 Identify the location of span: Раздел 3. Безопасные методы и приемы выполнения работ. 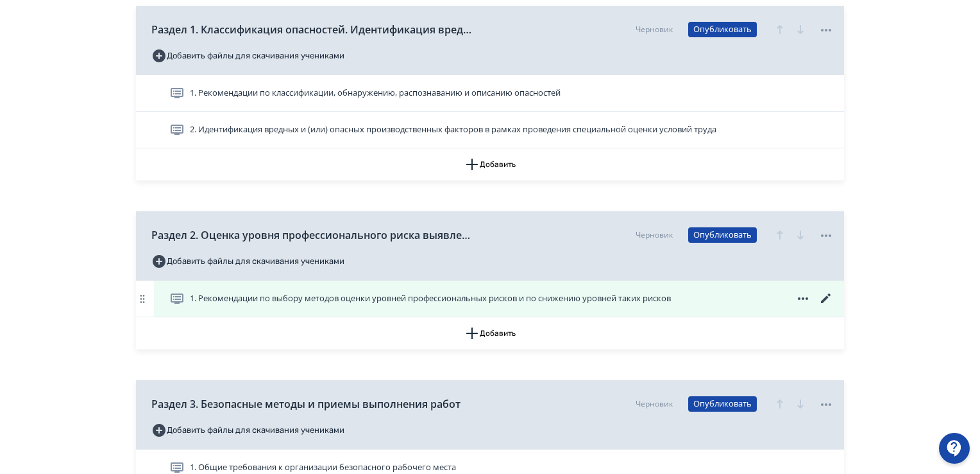
(306, 404).